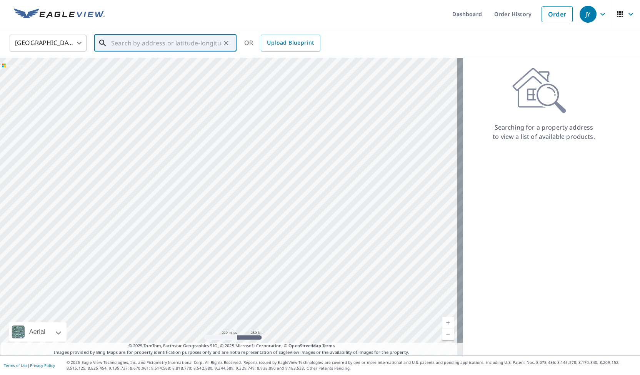 This screenshot has width=640, height=375. What do you see at coordinates (282, 43) in the screenshot?
I see `div: OR` at bounding box center [282, 43].